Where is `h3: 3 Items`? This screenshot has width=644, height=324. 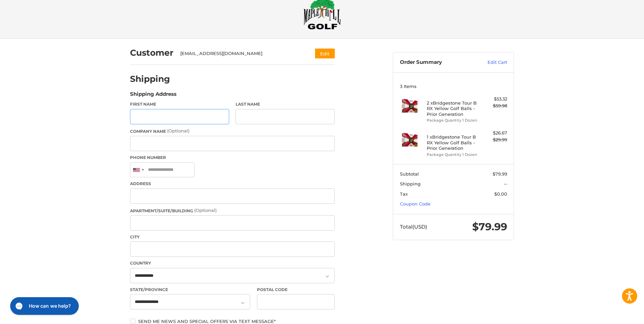
h3: 3 Items is located at coordinates (454, 86).